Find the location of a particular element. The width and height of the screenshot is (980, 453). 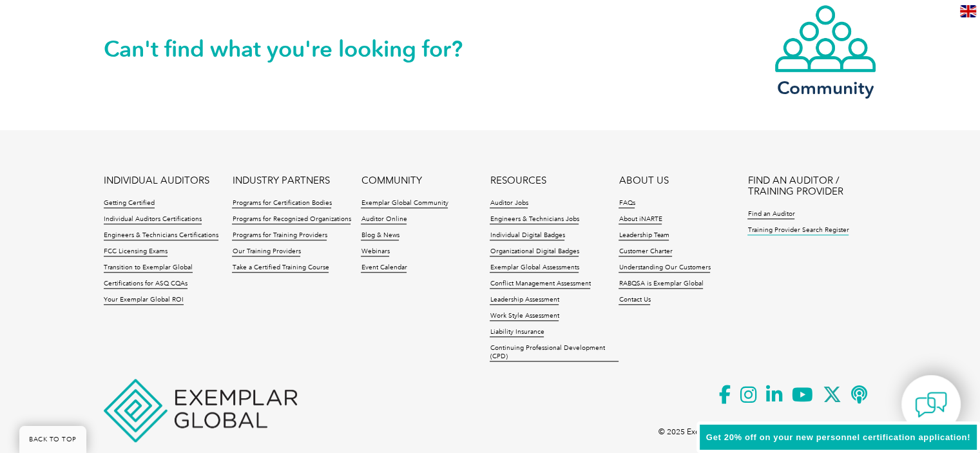

h3: Community is located at coordinates (825, 88).